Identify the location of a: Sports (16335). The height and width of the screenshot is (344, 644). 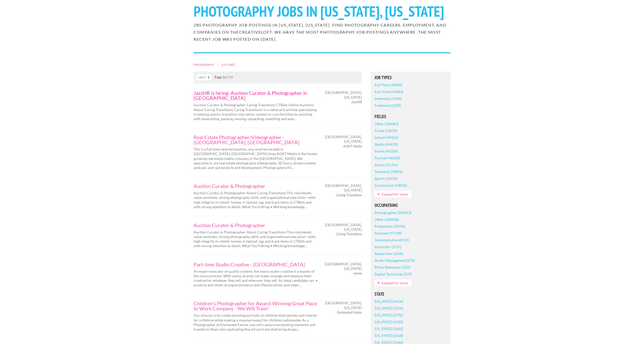
(386, 179).